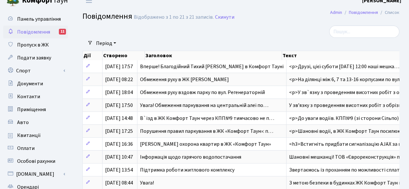 Image resolution: width=409 pixels, height=189 pixels. Describe the element at coordinates (36, 161) in the screenshot. I see `span: Особові рахунки` at that location.